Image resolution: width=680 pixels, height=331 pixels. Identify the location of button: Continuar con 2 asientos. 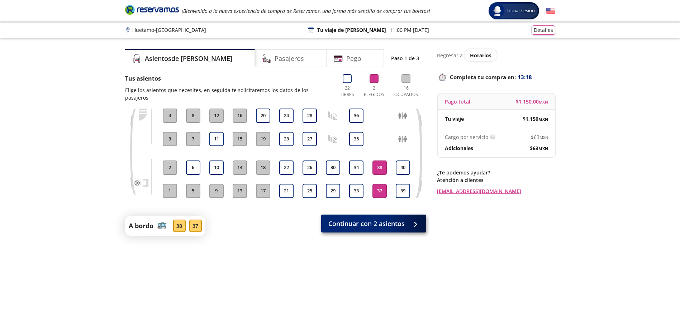
(374, 224).